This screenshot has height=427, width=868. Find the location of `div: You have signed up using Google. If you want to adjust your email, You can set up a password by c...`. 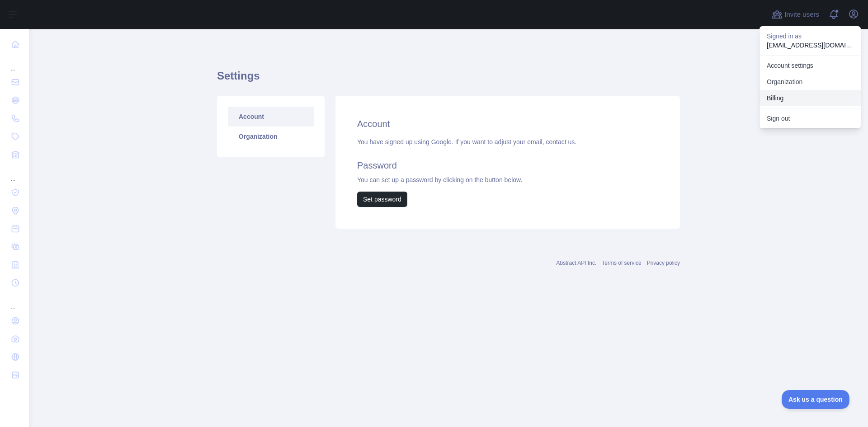

div: You have signed up using Google. If you want to adjust your email, You can set up a password by c... is located at coordinates (508, 172).